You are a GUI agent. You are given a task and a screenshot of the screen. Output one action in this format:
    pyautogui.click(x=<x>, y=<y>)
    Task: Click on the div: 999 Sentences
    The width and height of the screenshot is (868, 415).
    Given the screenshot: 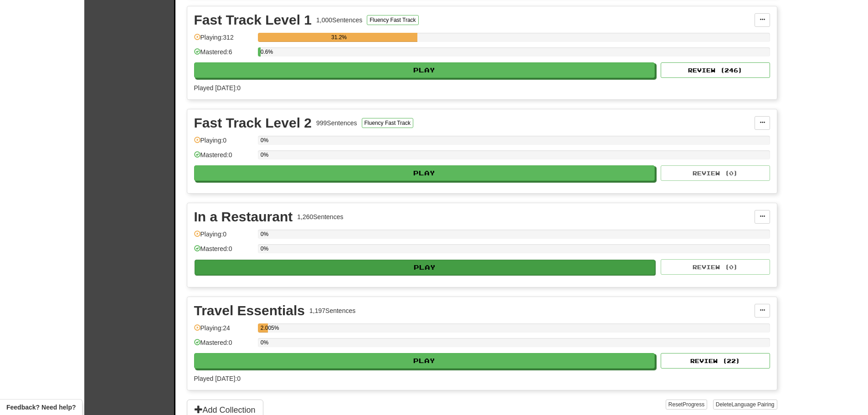 What is the action you would take?
    pyautogui.click(x=337, y=123)
    